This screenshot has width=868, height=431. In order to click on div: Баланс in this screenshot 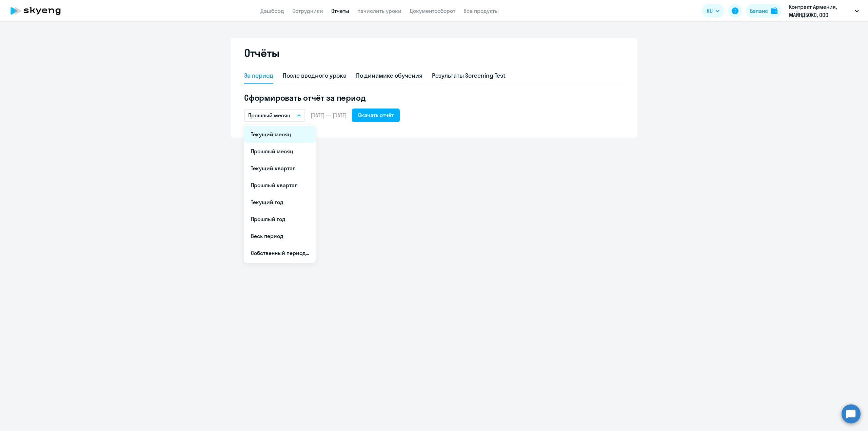, I will do `click(759, 11)`.